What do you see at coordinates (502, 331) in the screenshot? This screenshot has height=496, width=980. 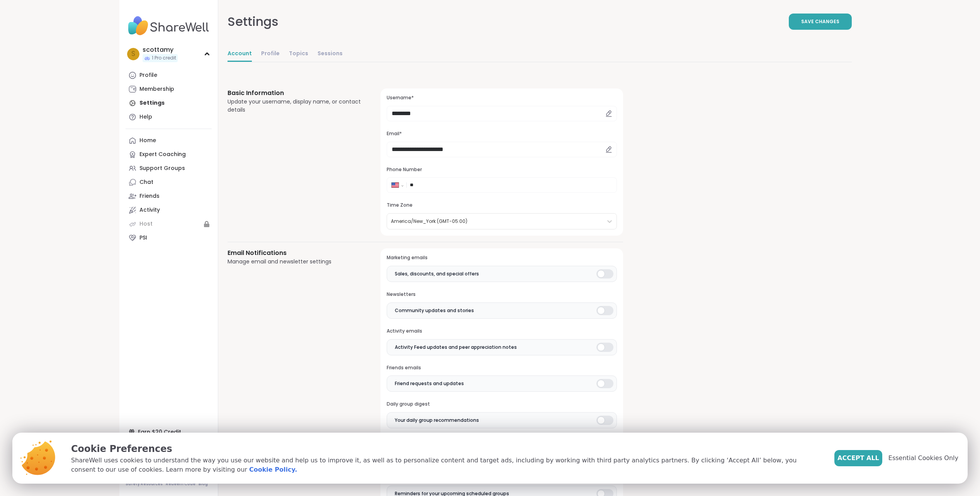 I see `h3: Activity emails` at bounding box center [502, 331].